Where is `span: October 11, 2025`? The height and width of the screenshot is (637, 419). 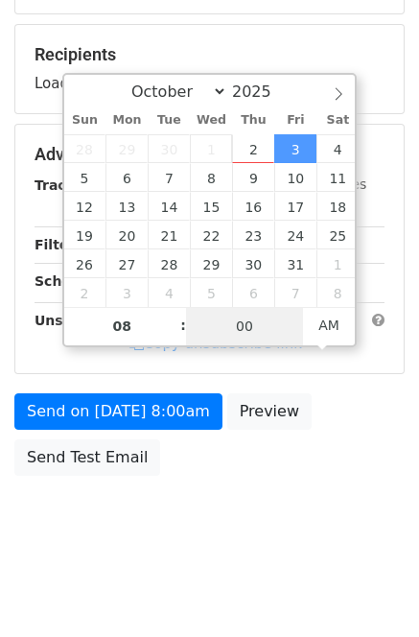
span: October 11, 2025 is located at coordinates (338, 178).